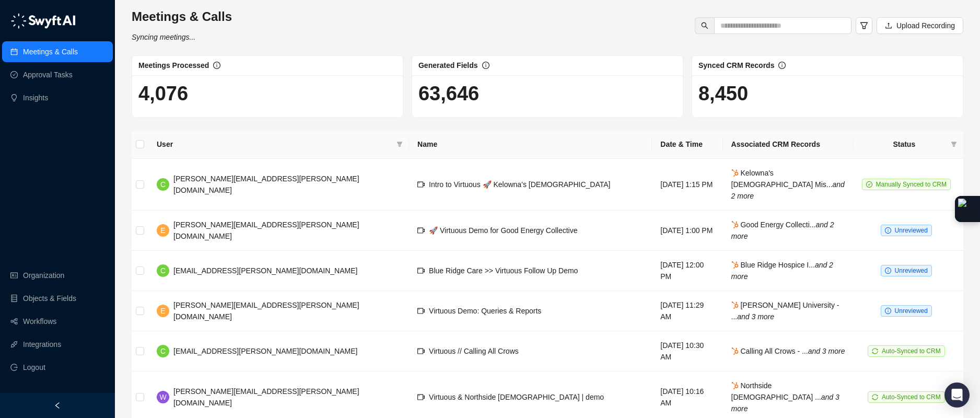 This screenshot has height=418, width=980. What do you see at coordinates (957, 395) in the screenshot?
I see `div: Open Intercom Messenger` at bounding box center [957, 395].